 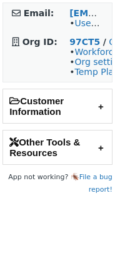 What do you see at coordinates (40, 42) in the screenshot?
I see `strong: Org ID:` at bounding box center [40, 42].